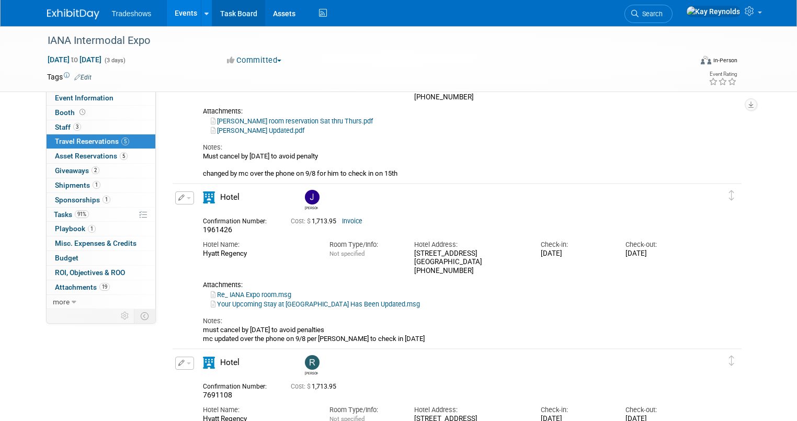 Image resolution: width=797 pixels, height=421 pixels. What do you see at coordinates (101, 127) in the screenshot?
I see `a: Staff3` at bounding box center [101, 127].